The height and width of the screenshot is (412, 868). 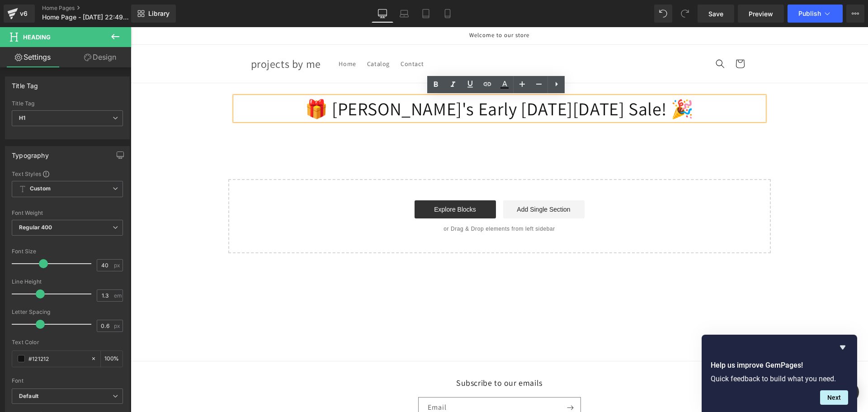 What do you see at coordinates (815, 13) in the screenshot?
I see `button: Publish` at bounding box center [815, 13].